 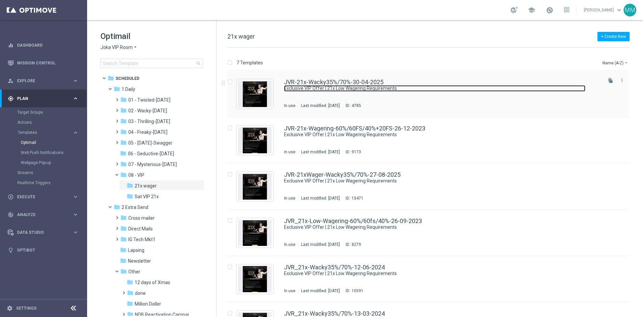 I want to click on span: 08 - VIP, so click(x=136, y=175).